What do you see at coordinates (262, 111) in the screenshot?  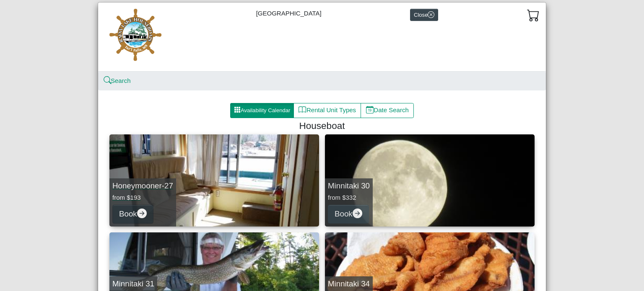 I see `button: grid3x3 gap fillAvailability Calendar` at bounding box center [262, 111].